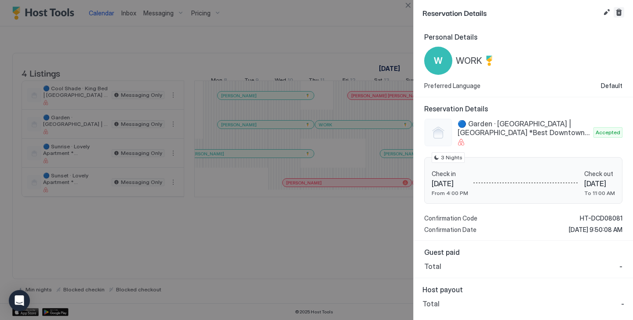  What do you see at coordinates (600, 193) in the screenshot?
I see `span: To 11:00 AM` at bounding box center [600, 193].